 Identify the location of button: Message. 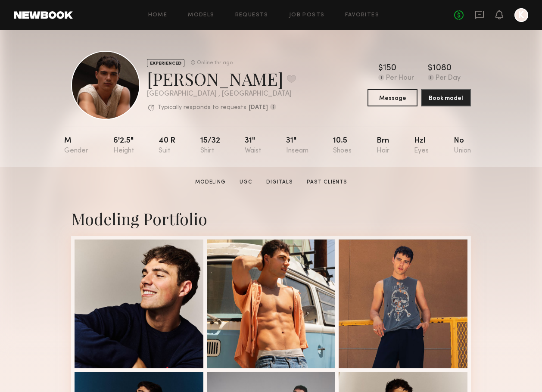
(393, 98).